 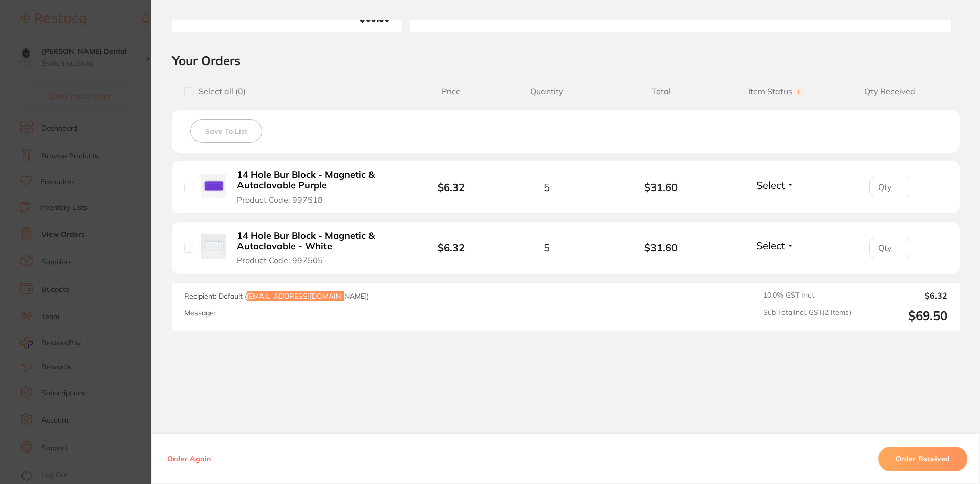 I want to click on b: 14 Hole Bur Block - Magnetic & Autoclavable Purple, so click(x=316, y=180).